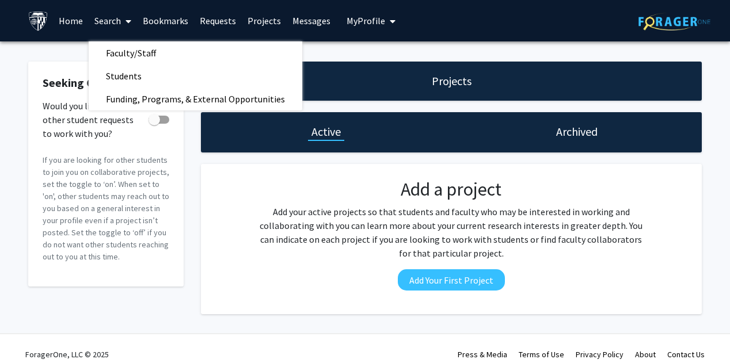 Image resolution: width=730 pixels, height=363 pixels. Describe the element at coordinates (131, 53) in the screenshot. I see `span: Faculty/Staff` at that location.